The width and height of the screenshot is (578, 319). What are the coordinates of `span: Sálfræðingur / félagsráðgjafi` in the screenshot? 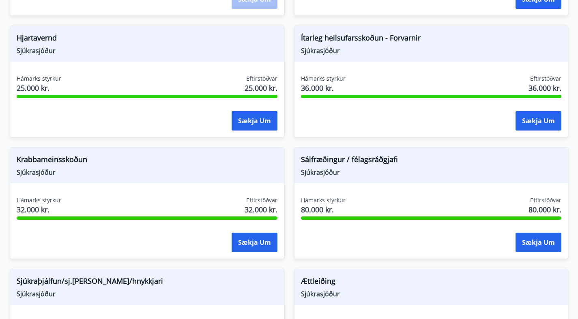 It's located at (431, 161).